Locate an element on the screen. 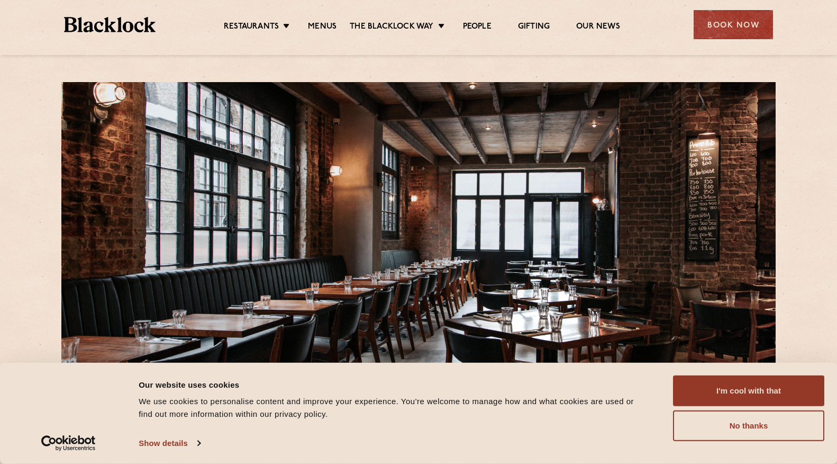 This screenshot has height=464, width=837. a: The Blacklock Way is located at coordinates (392, 28).